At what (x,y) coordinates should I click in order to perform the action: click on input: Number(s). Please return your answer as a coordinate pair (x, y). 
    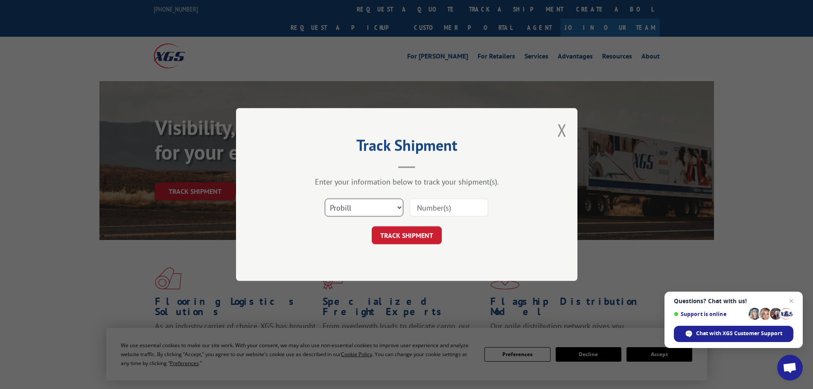
    Looking at the image, I should click on (449, 207).